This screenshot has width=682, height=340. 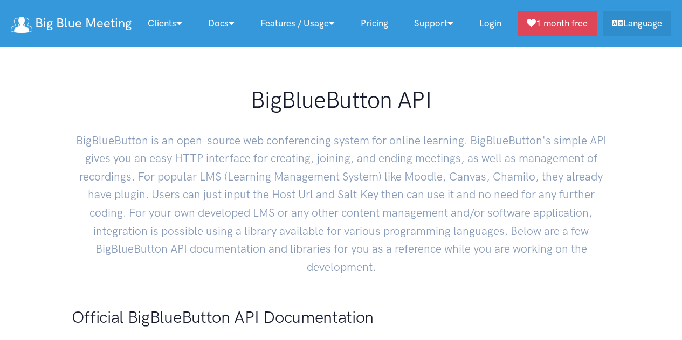 I want to click on a: Features / Usage, so click(x=298, y=23).